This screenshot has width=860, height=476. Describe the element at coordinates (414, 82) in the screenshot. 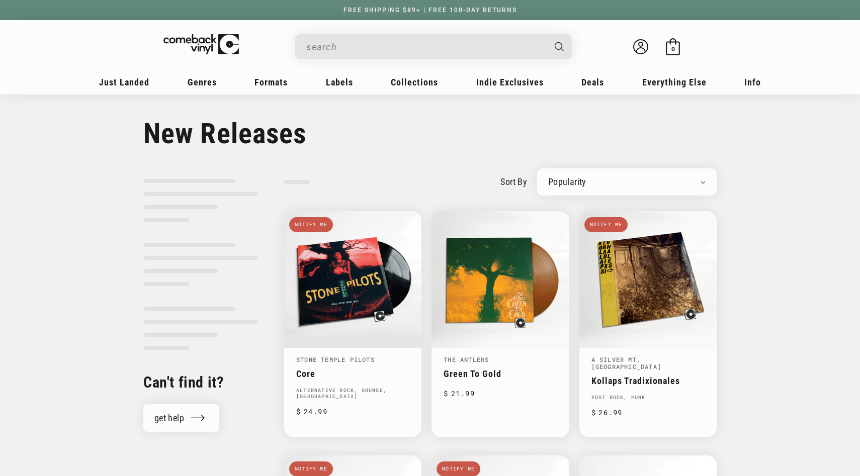

I see `span: Collections` at that location.